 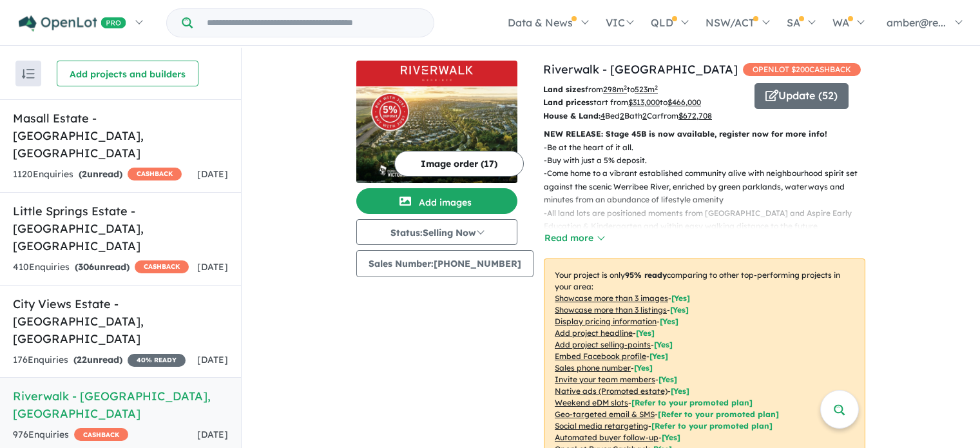 I want to click on span: 2, so click(x=85, y=174).